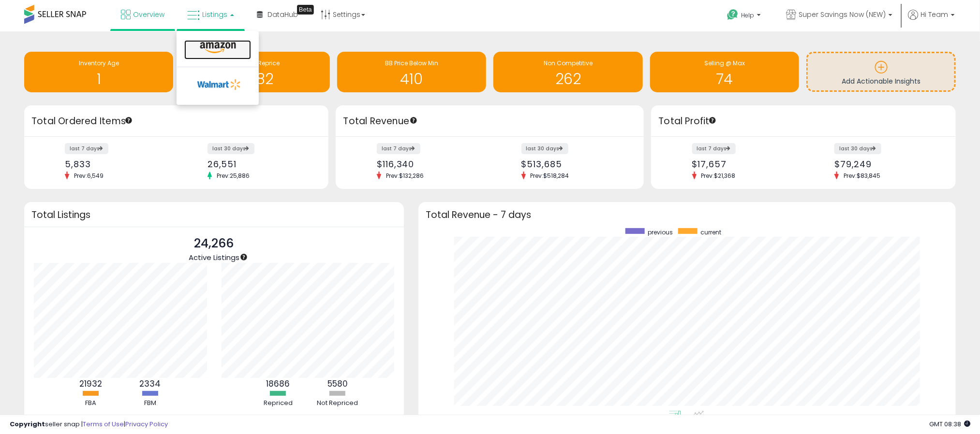 This screenshot has width=980, height=434. What do you see at coordinates (147, 424) in the screenshot?
I see `a: Privacy Policy` at bounding box center [147, 424].